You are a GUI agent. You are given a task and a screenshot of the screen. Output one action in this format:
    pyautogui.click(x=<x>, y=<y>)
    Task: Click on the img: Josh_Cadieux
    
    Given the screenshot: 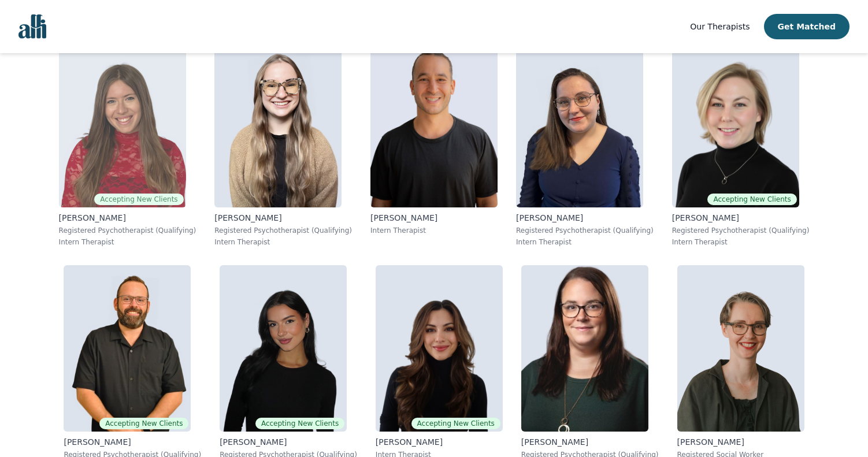 What is the action you would take?
    pyautogui.click(x=127, y=348)
    